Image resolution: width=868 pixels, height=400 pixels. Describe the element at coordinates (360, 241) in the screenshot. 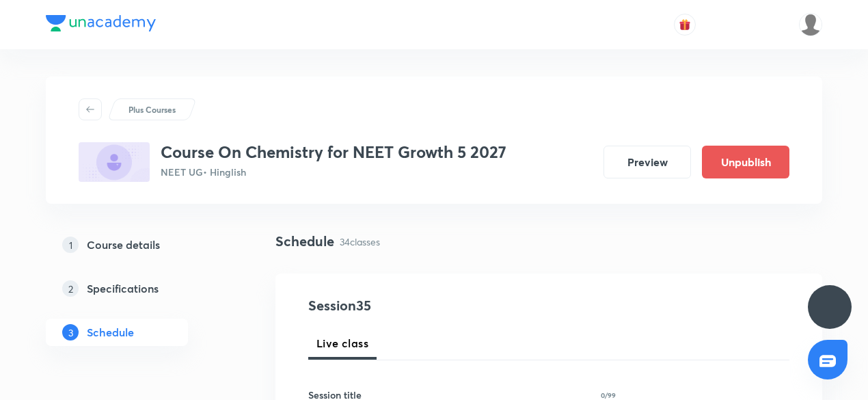

I see `p: 34 classes` at that location.